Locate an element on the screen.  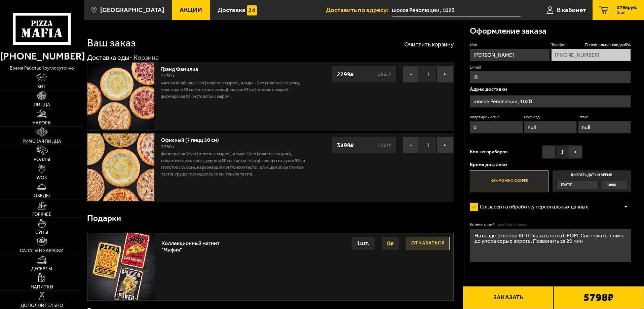
label: Имя is located at coordinates (509, 45).